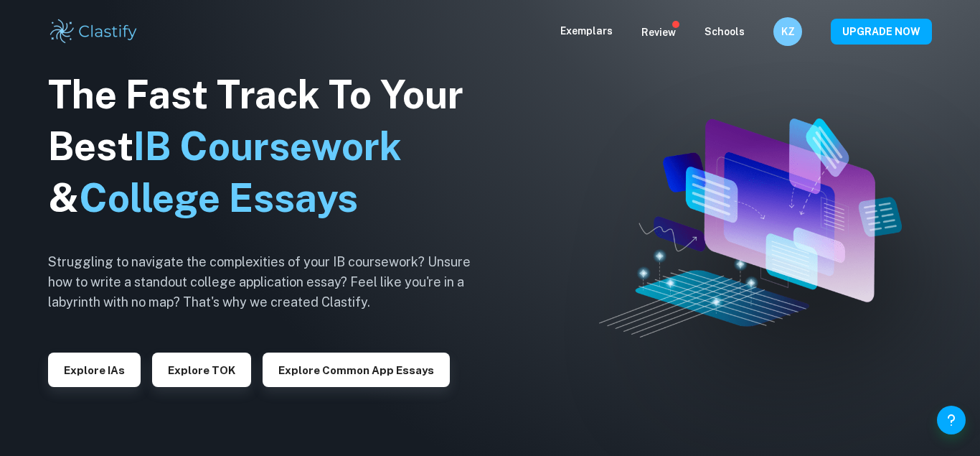 The image size is (980, 456). I want to click on a: Schools, so click(725, 31).